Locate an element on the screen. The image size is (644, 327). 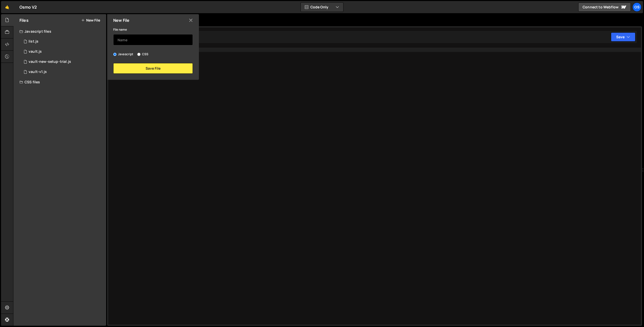
button: Code Only is located at coordinates (322, 7).